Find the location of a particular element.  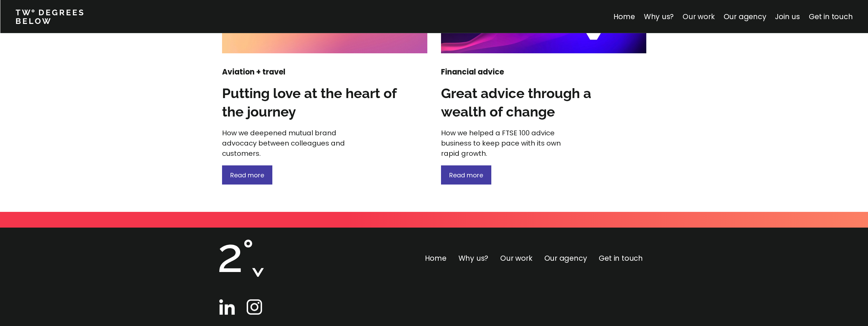

h4: Aviation + travel is located at coordinates (289, 72).